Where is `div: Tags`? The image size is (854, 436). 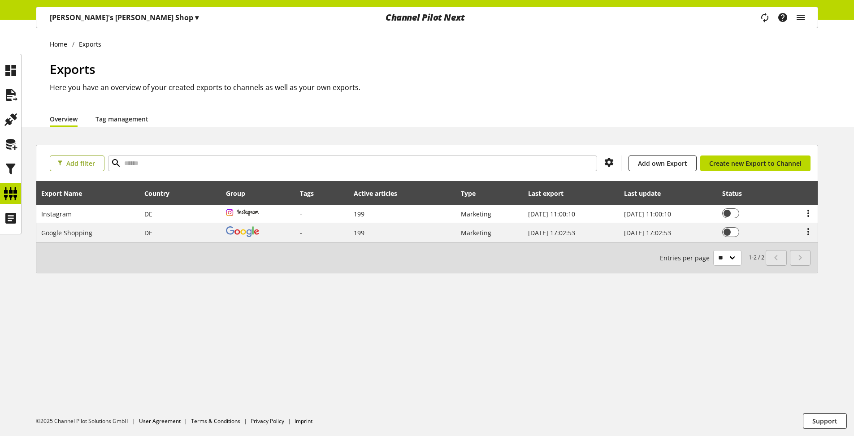
div: Tags is located at coordinates (306, 193).